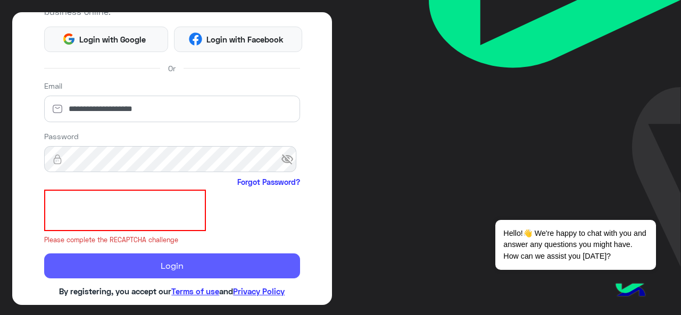 This screenshot has height=315, width=681. I want to click on button: Login with Google, so click(106, 39).